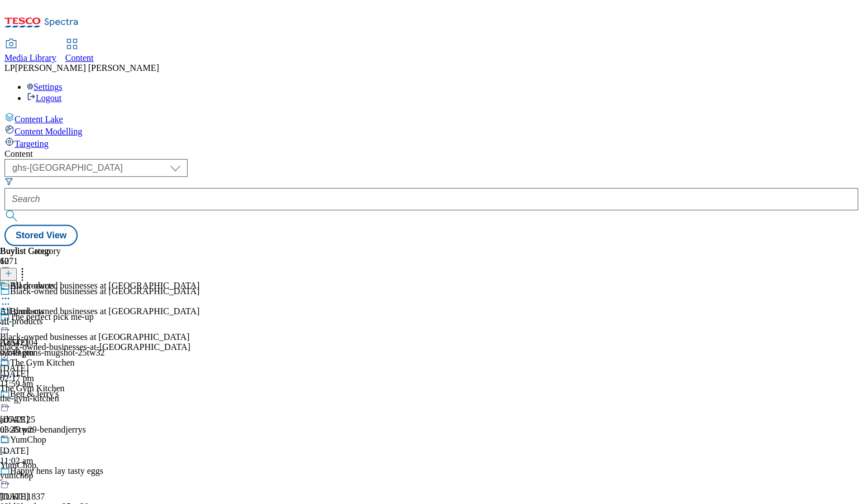 Image resolution: width=863 pixels, height=504 pixels. Describe the element at coordinates (30, 51) in the screenshot. I see `a: Media Library` at that location.